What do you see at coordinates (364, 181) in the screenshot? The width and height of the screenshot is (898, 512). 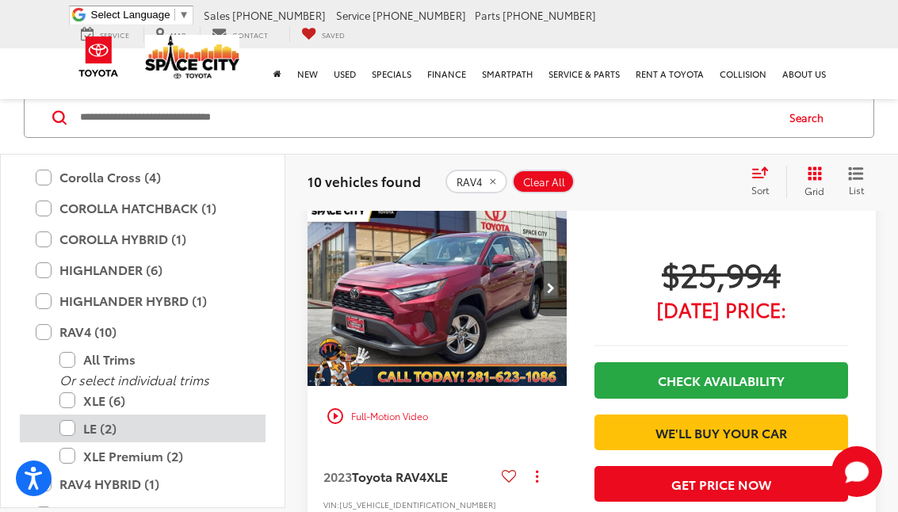 I see `span: 10 vehicles found` at bounding box center [364, 181].